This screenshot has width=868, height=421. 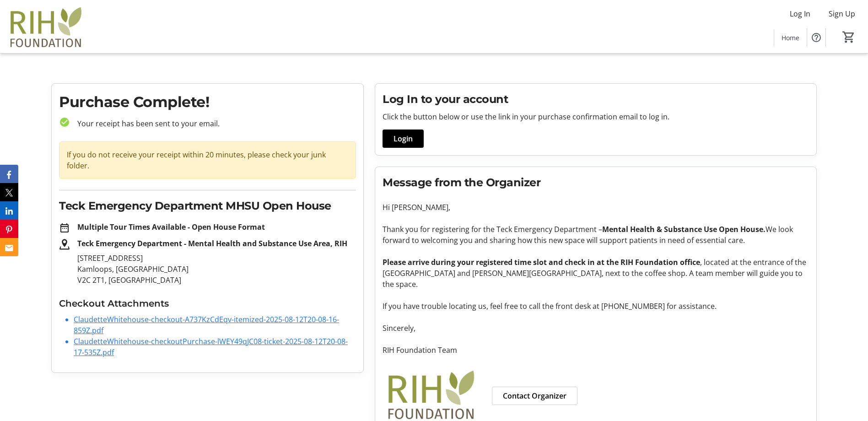 I want to click on p: Thank you for registering for the Teck Emergency Department – We look forward to welcoming you an..., so click(x=596, y=235).